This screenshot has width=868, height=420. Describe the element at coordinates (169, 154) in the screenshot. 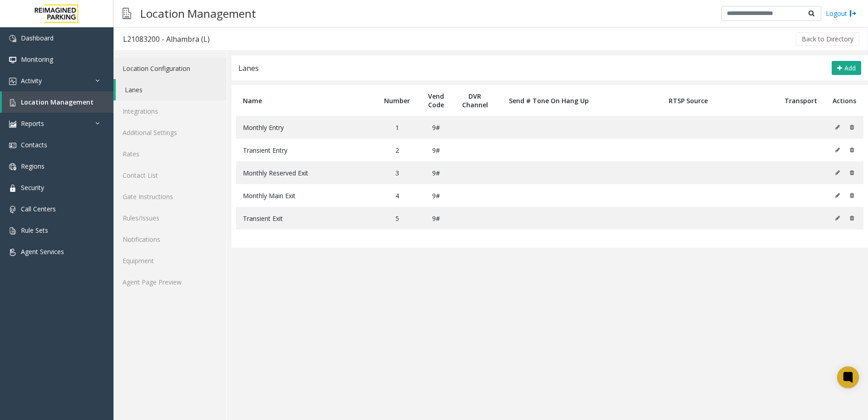

I see `a: Rates` at that location.